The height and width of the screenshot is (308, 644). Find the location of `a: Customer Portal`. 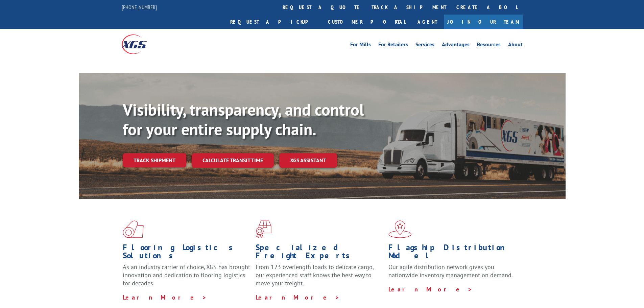

a: Customer Portal is located at coordinates (367, 22).